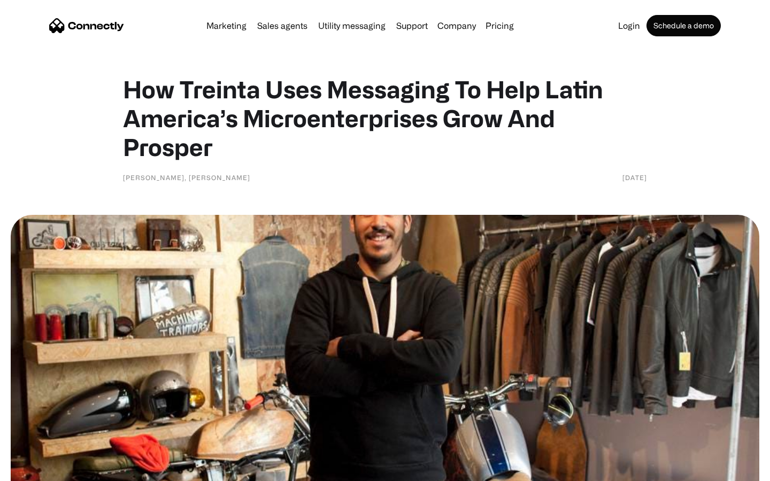  I want to click on aside: Language selected: English, so click(37, 470).